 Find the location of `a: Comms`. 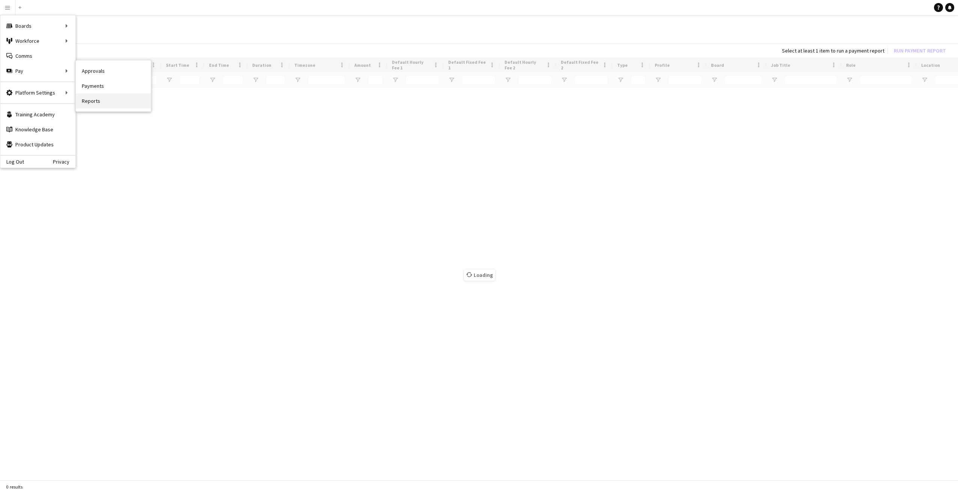

a: Comms is located at coordinates (38, 56).